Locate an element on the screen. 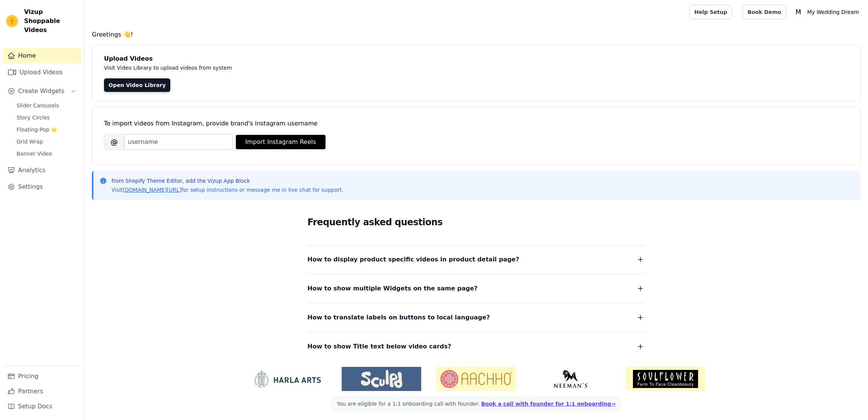 This screenshot has height=420, width=868. text: M is located at coordinates (797, 12).